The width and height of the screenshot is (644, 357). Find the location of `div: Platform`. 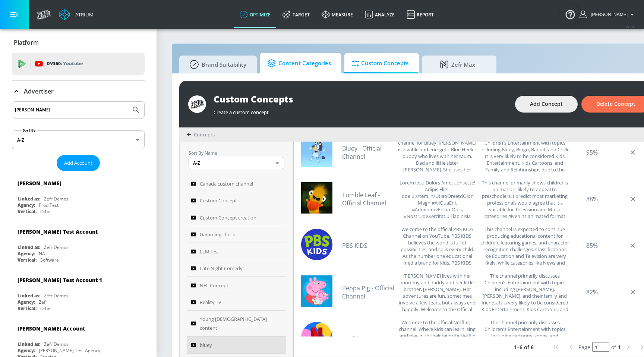

div: Platform is located at coordinates (79, 43).